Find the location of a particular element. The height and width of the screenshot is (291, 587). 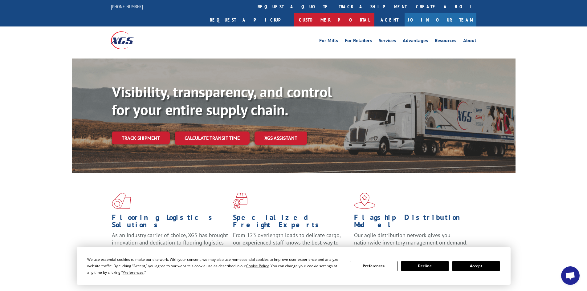

h1: Flooring Logistics Solutions is located at coordinates (170, 223).